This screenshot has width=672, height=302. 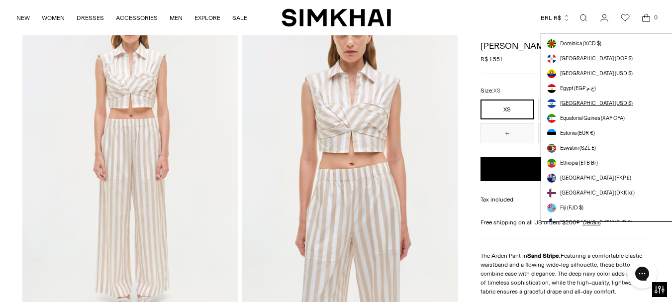 What do you see at coordinates (497, 91) in the screenshot?
I see `span: XS` at bounding box center [497, 91].